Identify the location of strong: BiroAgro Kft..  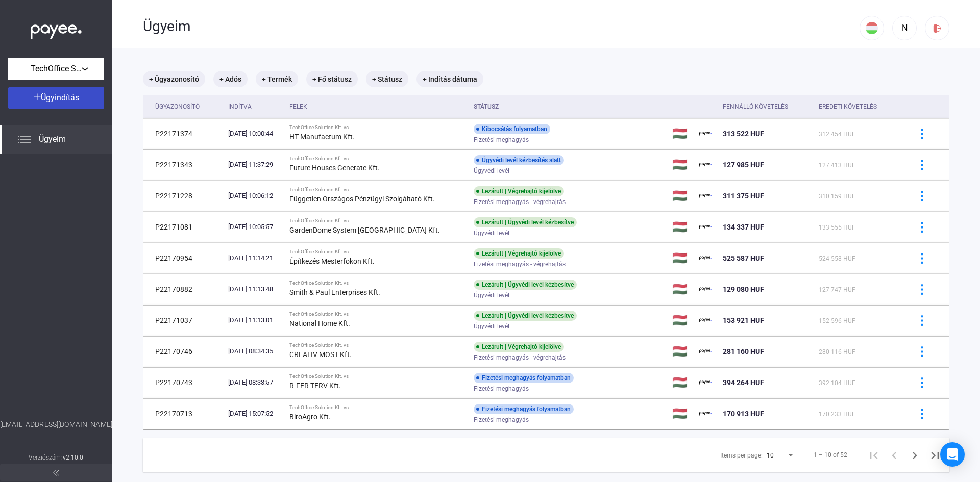
(310, 417).